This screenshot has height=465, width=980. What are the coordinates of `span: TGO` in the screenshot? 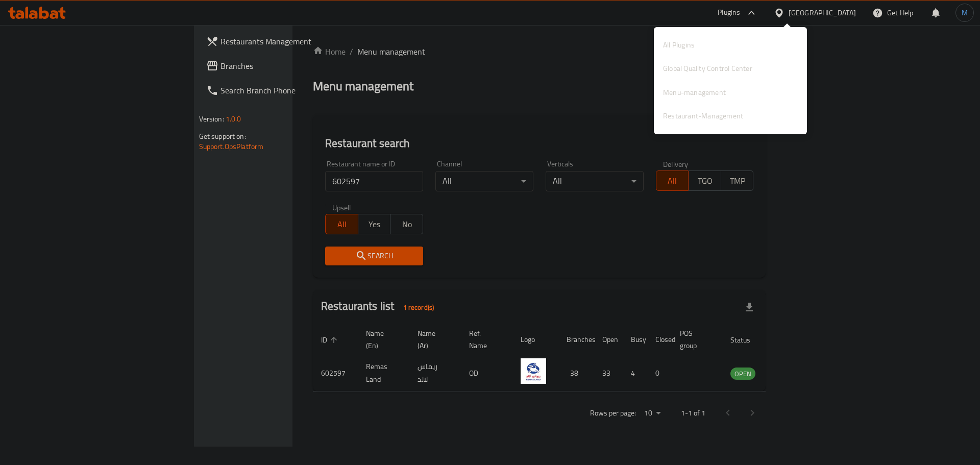 It's located at (705, 181).